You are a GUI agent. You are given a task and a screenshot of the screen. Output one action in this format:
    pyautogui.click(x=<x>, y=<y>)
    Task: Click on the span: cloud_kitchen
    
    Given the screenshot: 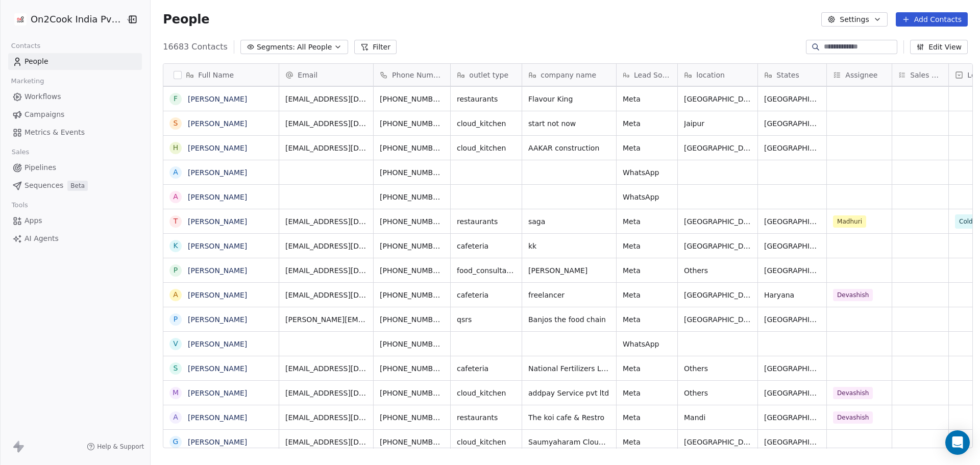 What is the action you would take?
    pyautogui.click(x=486, y=124)
    